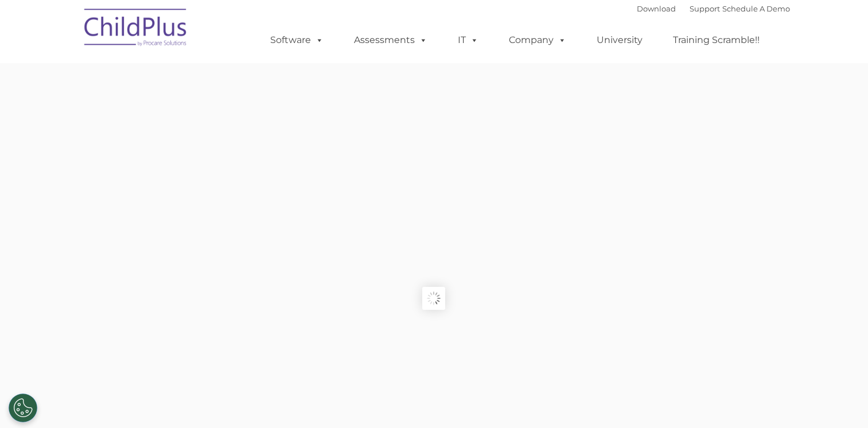  I want to click on a: IT, so click(468, 40).